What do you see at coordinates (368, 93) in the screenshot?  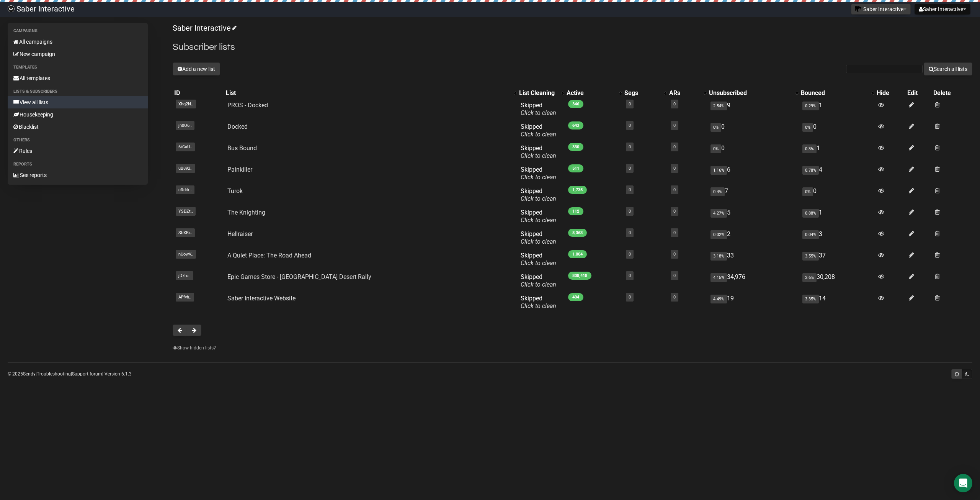 I see `div: List` at bounding box center [368, 93].